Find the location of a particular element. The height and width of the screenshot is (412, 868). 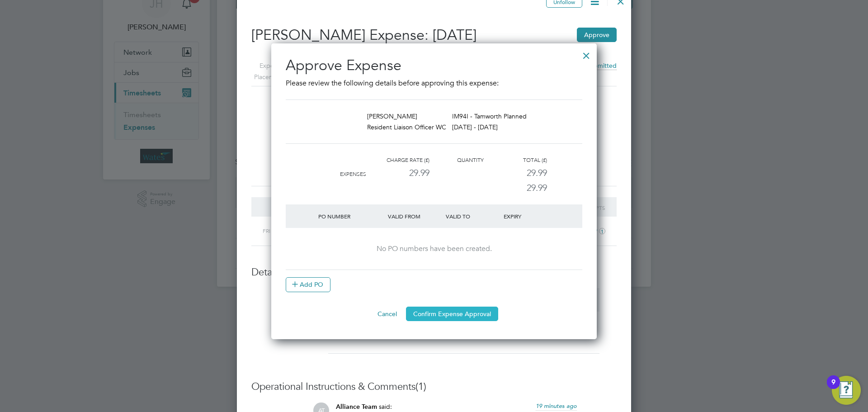

div: Charge rate (£) is located at coordinates (398, 160).